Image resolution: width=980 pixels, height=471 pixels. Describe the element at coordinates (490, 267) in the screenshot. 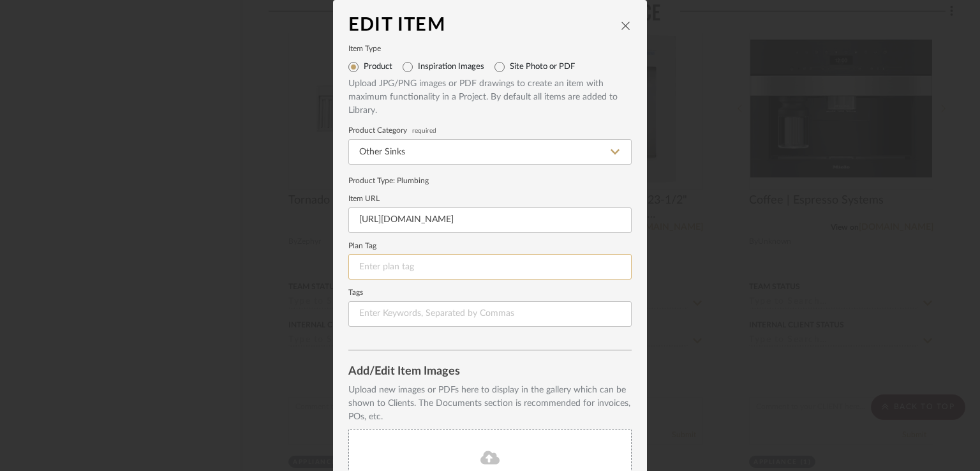

I see `input: Enter plan tag` at that location.